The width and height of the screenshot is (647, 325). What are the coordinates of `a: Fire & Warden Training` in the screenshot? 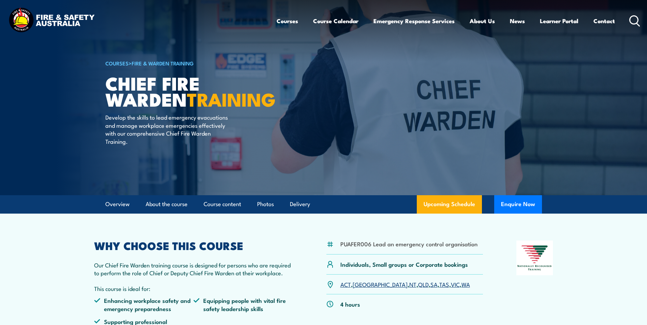 It's located at (163, 63).